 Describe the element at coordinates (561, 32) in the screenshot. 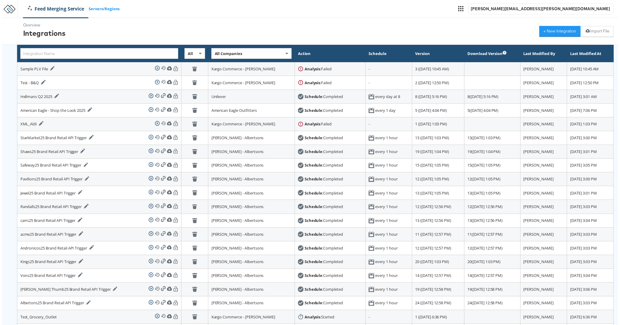

I see `button: + New Integration` at that location.